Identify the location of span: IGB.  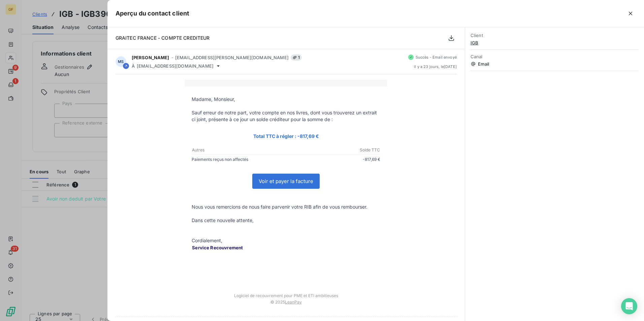
(554, 43).